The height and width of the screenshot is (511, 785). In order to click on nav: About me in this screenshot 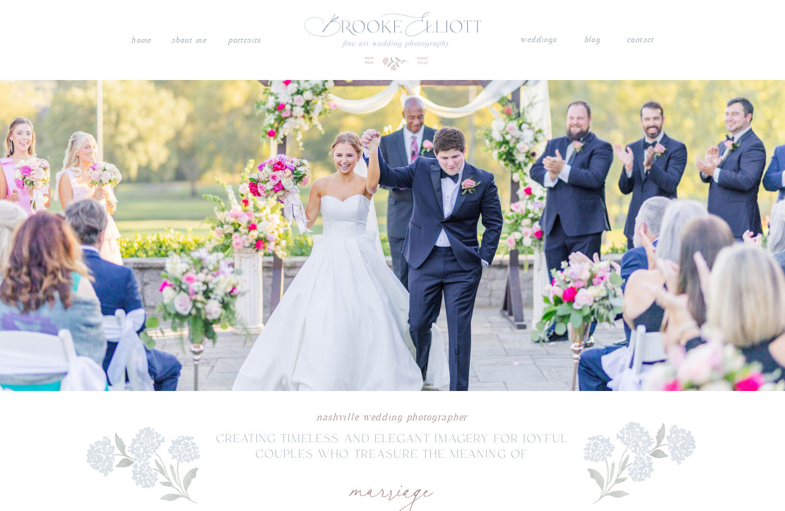, I will do `click(189, 41)`.